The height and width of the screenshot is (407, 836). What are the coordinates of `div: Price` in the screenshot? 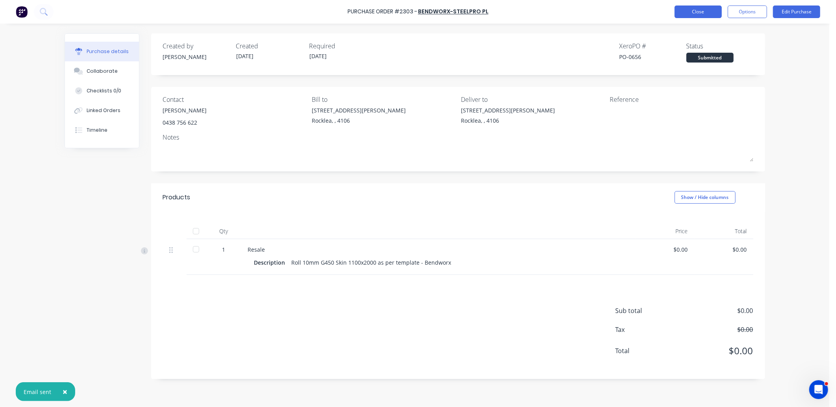 It's located at (665, 231).